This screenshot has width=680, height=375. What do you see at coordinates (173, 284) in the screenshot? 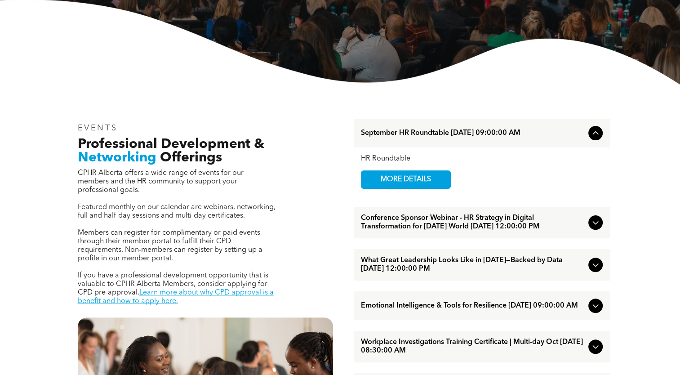
I see `span: If you have a professional development opportunity that is valuable to CPHR Alberta Members, cons...` at bounding box center [173, 284].